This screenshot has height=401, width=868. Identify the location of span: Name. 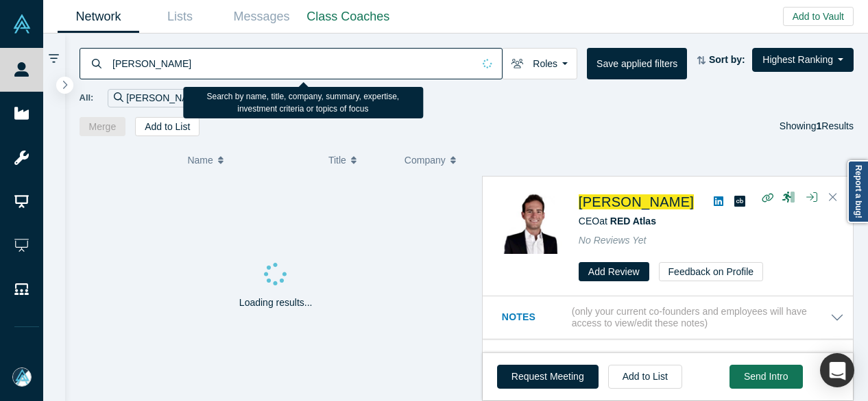
(199, 160).